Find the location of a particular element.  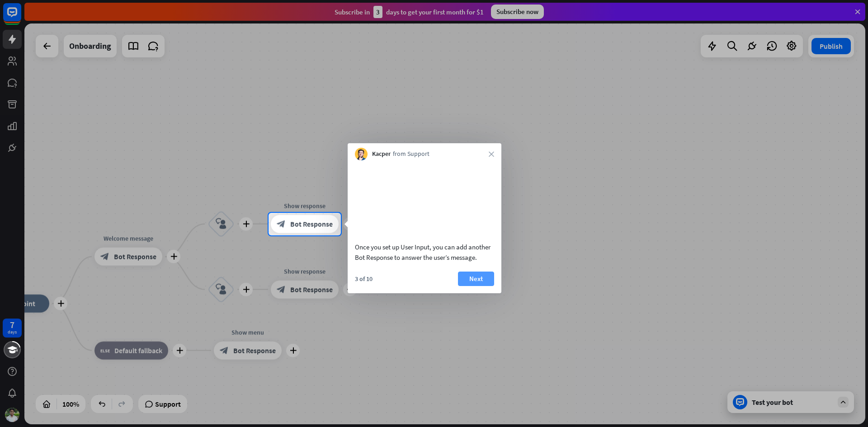

span: Bot Response is located at coordinates (311, 225).